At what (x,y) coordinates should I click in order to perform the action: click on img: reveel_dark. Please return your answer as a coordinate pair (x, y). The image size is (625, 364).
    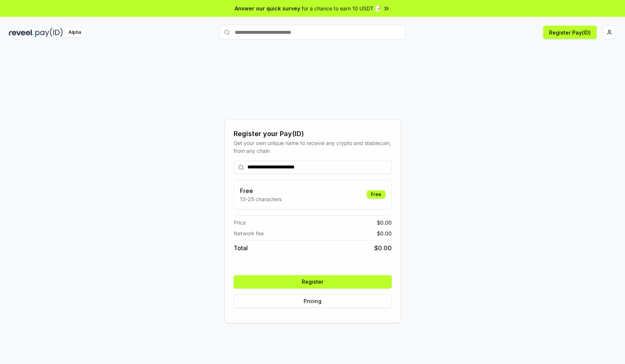
    Looking at the image, I should click on (21, 33).